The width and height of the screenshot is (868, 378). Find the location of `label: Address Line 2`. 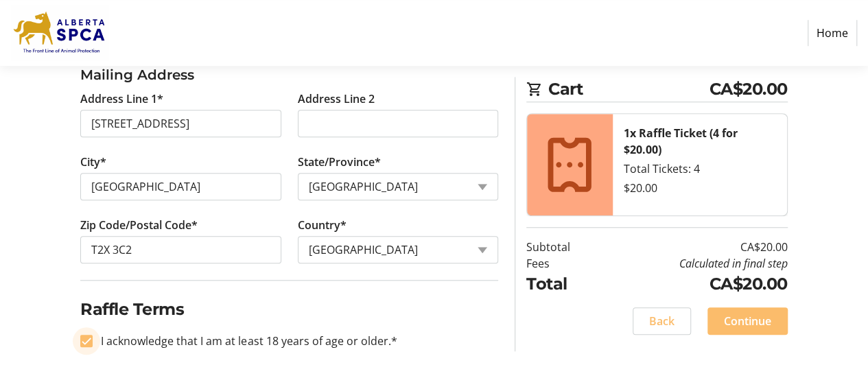

label: Address Line 2 is located at coordinates (337, 99).